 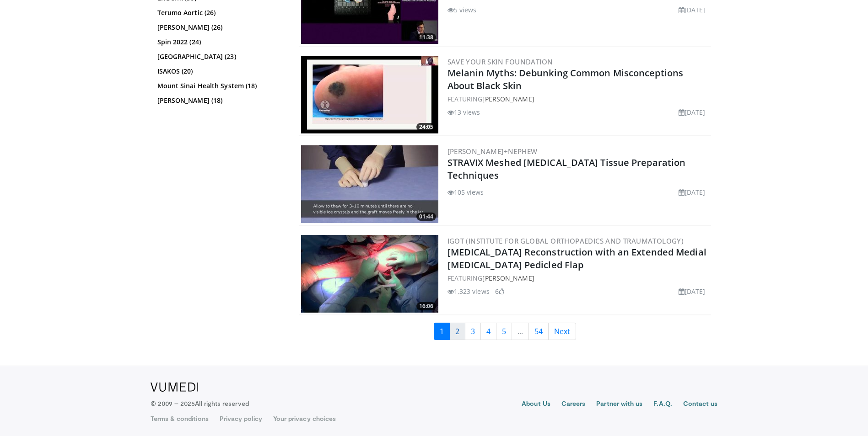 I want to click on a: F.A.Q., so click(x=662, y=405).